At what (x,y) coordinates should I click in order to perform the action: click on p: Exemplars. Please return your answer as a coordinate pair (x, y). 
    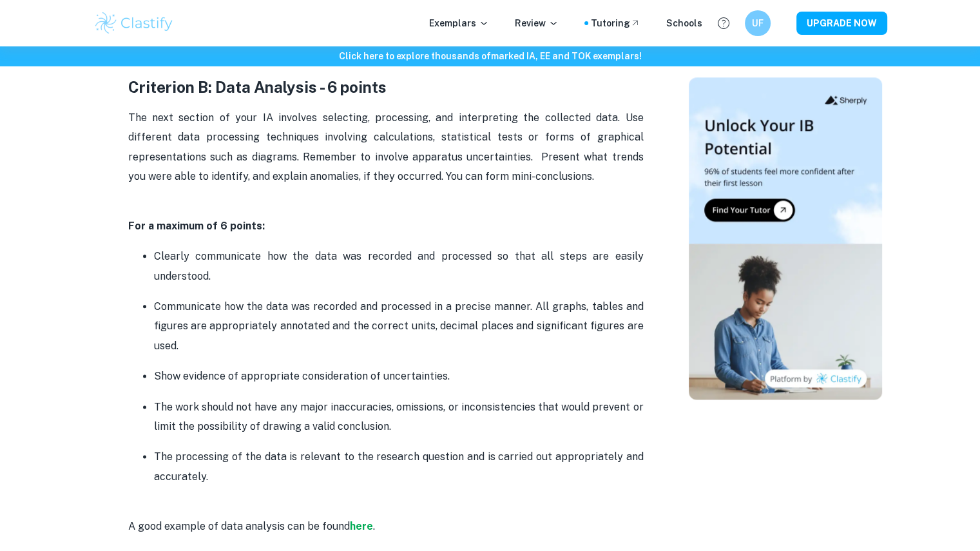
    Looking at the image, I should click on (459, 23).